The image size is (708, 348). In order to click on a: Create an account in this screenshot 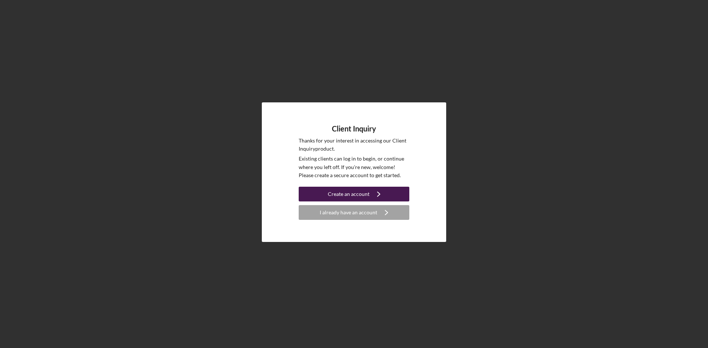, I will do `click(354, 195)`.